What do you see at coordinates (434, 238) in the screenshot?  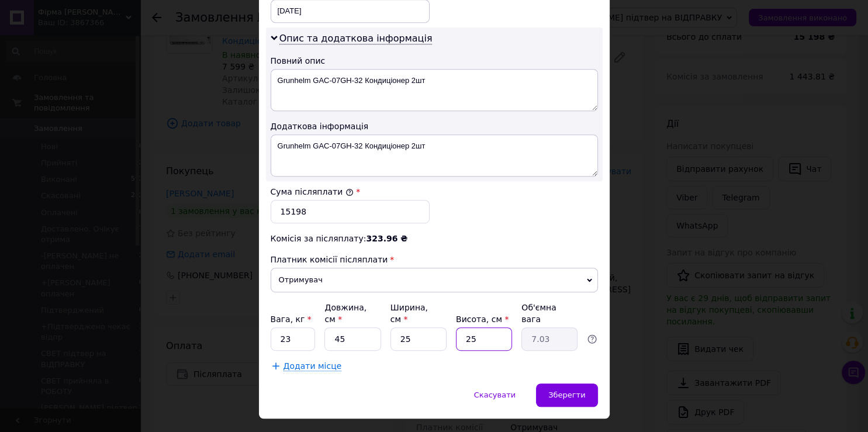 I see `div: Комісія за післяплату:` at bounding box center [434, 238].